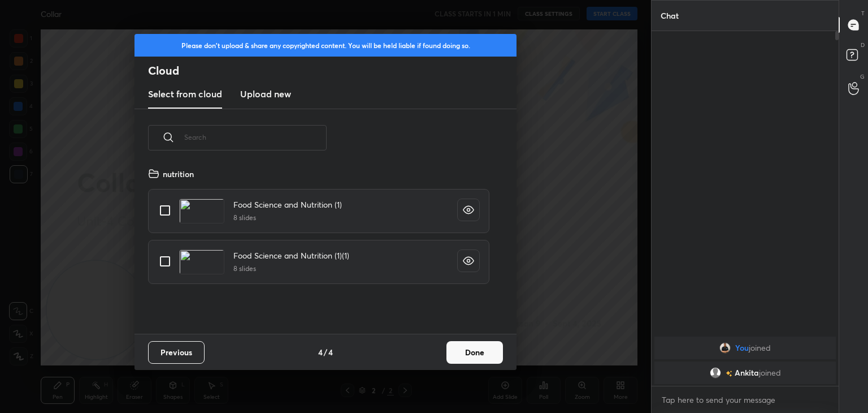  Describe the element at coordinates (746, 373) in the screenshot. I see `span: Ankita` at that location.